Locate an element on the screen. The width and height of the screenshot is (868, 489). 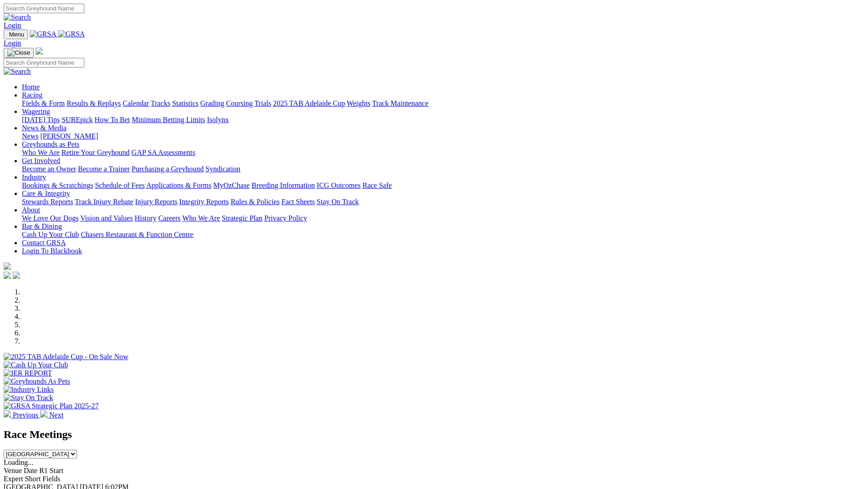
span: Venue is located at coordinates (13, 470).